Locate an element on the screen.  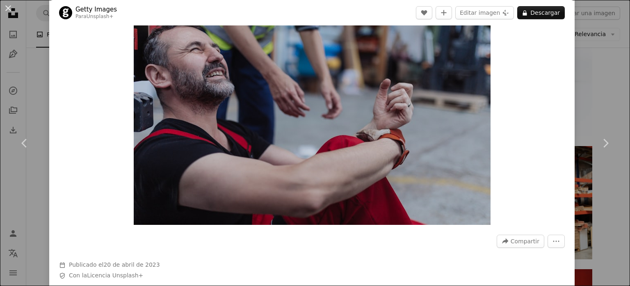
button: Más acciones is located at coordinates (556, 241).